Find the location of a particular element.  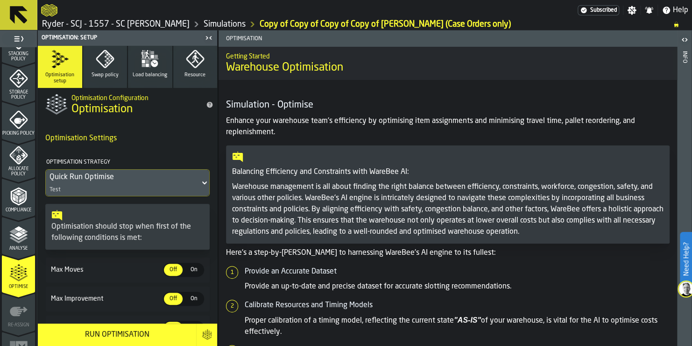

li: menu Stacking Policy is located at coordinates (18, 43).